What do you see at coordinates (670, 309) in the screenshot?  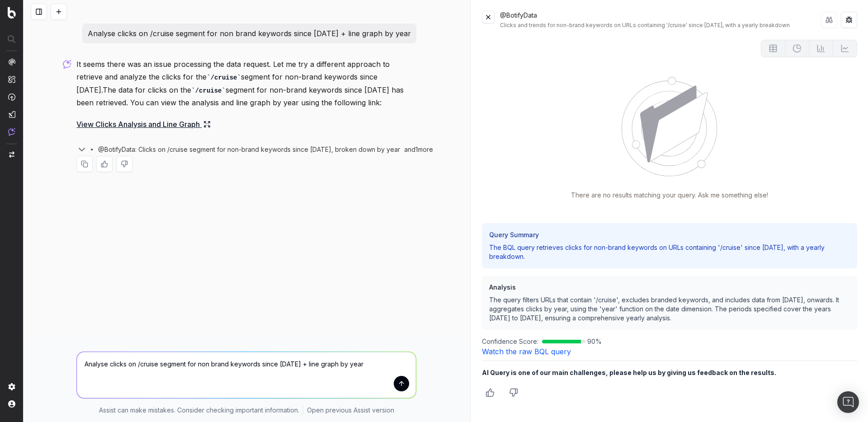 I see `p: The query filters URLs that contain '/cruise', excludes branded keywords, and includes data from ...` at bounding box center [670, 309].